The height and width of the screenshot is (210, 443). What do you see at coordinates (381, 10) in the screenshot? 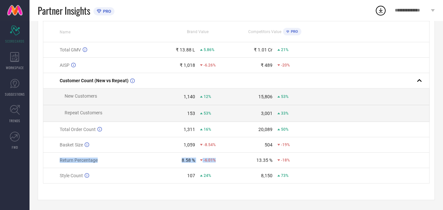
I see `div: Open download list` at bounding box center [381, 10].